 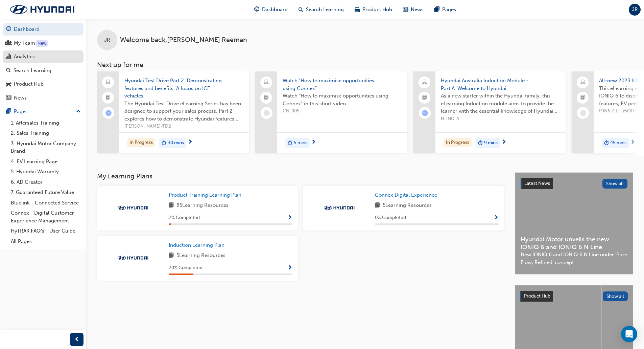 What do you see at coordinates (197, 245) in the screenshot?
I see `span: Induction Learning Plan` at bounding box center [197, 245].